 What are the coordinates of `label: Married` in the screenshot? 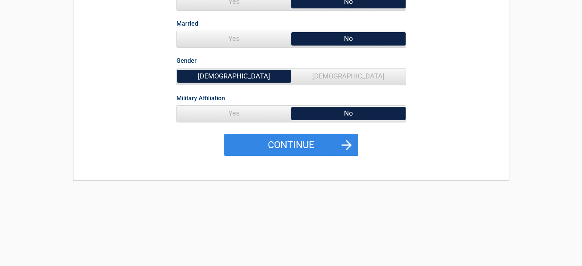 It's located at (187, 23).